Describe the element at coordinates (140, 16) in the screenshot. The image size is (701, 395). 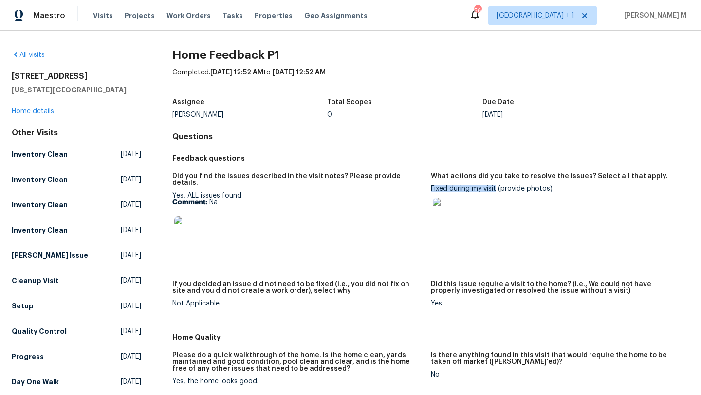
I see `span: Projects` at that location.